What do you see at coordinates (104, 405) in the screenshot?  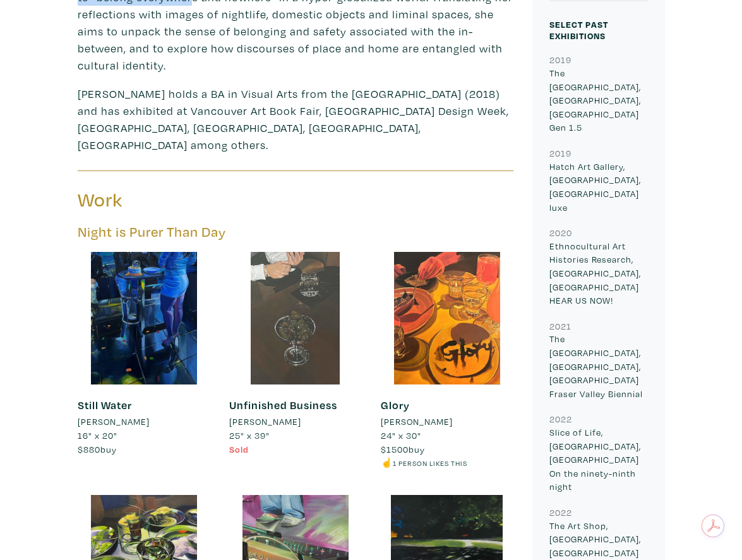 I see `a: Still Water` at bounding box center [104, 405].